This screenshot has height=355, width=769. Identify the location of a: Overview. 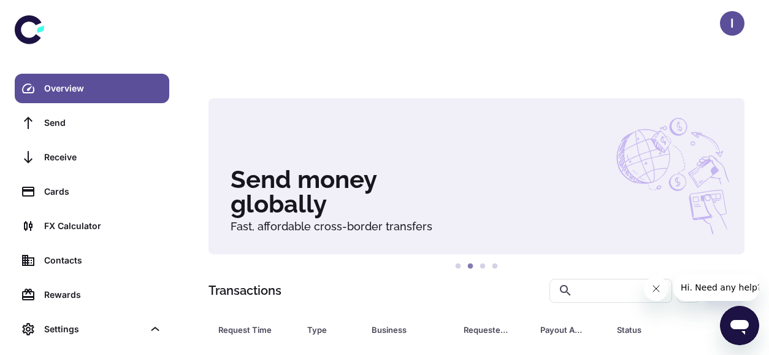
(92, 88).